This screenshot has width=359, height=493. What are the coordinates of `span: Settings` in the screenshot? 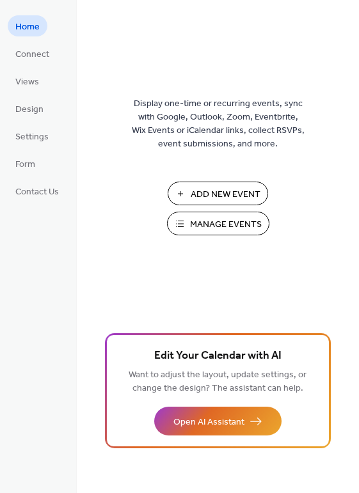 It's located at (32, 137).